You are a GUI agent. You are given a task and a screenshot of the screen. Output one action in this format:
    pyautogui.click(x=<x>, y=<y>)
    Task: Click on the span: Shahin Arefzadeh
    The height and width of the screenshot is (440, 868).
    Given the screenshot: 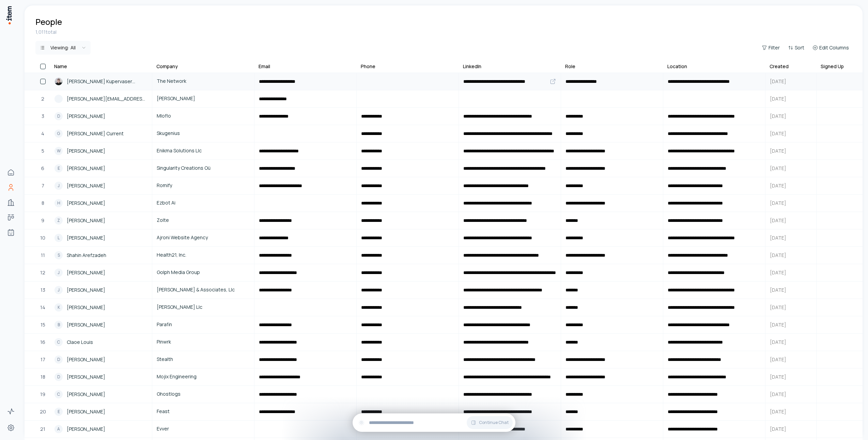 What is the action you would take?
    pyautogui.click(x=86, y=255)
    